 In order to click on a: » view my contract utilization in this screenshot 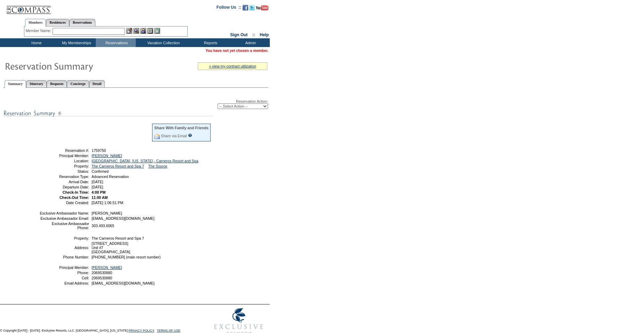, I will do `click(232, 66)`.